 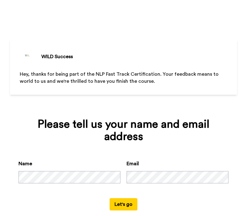 What do you see at coordinates (120, 78) in the screenshot?
I see `span: Hey, thanks for being part of the NLP Fast Track Certification. Your feedback means to world to u...` at bounding box center [120, 78].